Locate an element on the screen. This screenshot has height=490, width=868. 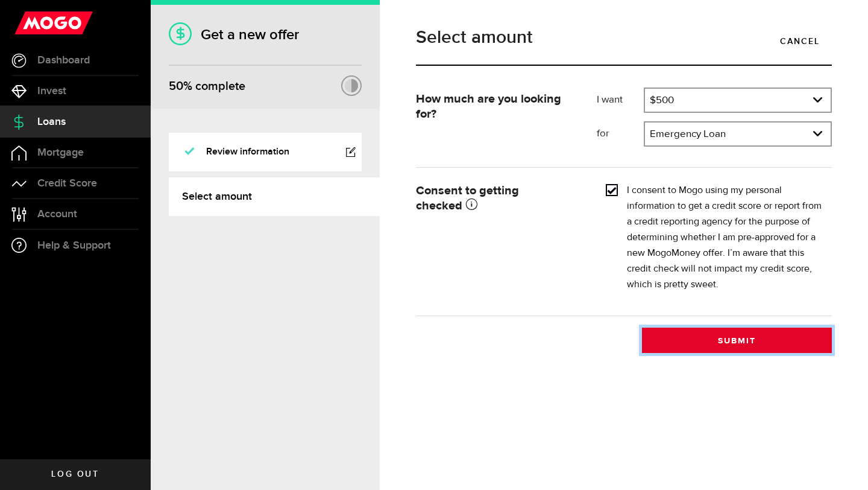
a: Review information is located at coordinates (265, 152).